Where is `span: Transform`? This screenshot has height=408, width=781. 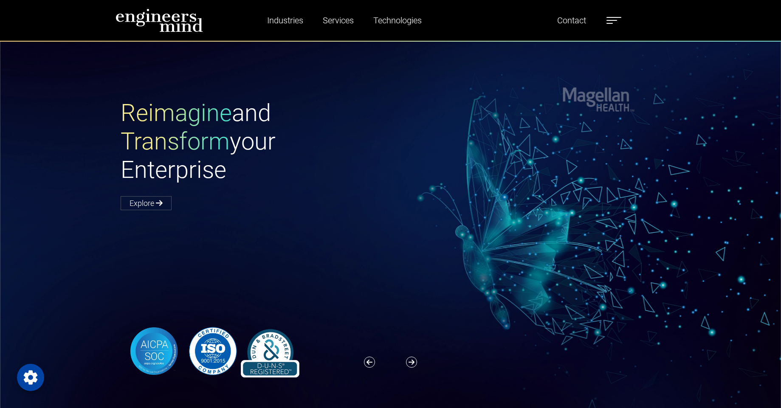 span: Transform is located at coordinates (175, 141).